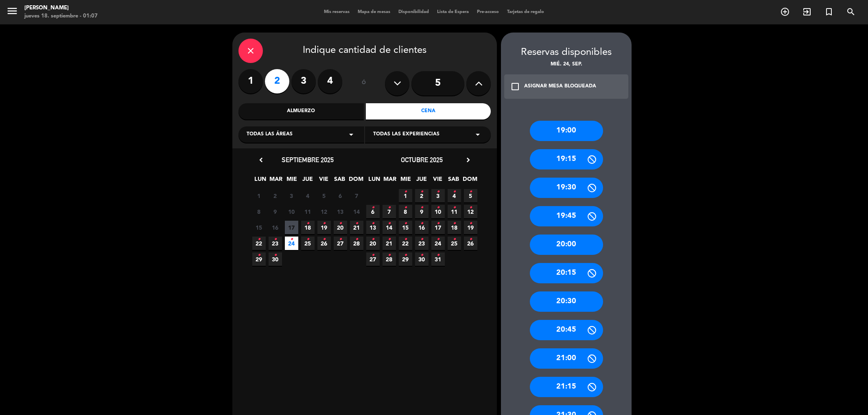 This screenshot has width=868, height=415. Describe the element at coordinates (454, 212) in the screenshot. I see `span: 11` at that location.